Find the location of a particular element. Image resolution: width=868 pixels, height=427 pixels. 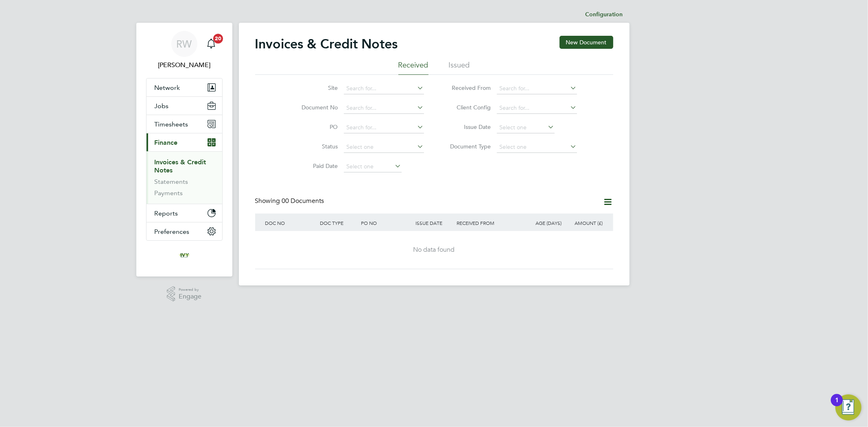

button: Reports is located at coordinates (184, 214).